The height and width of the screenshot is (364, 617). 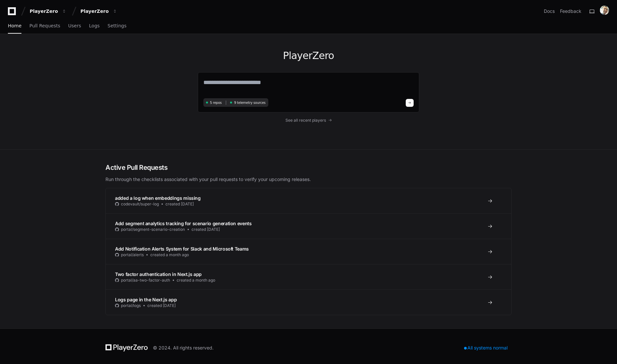 What do you see at coordinates (94, 26) in the screenshot?
I see `a: Logs` at bounding box center [94, 26].